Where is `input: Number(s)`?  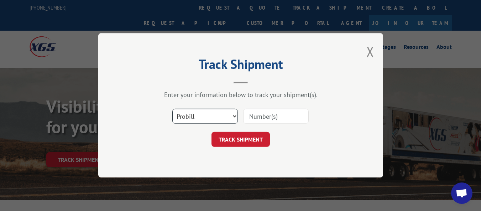
input: Number(s) is located at coordinates (276, 116).